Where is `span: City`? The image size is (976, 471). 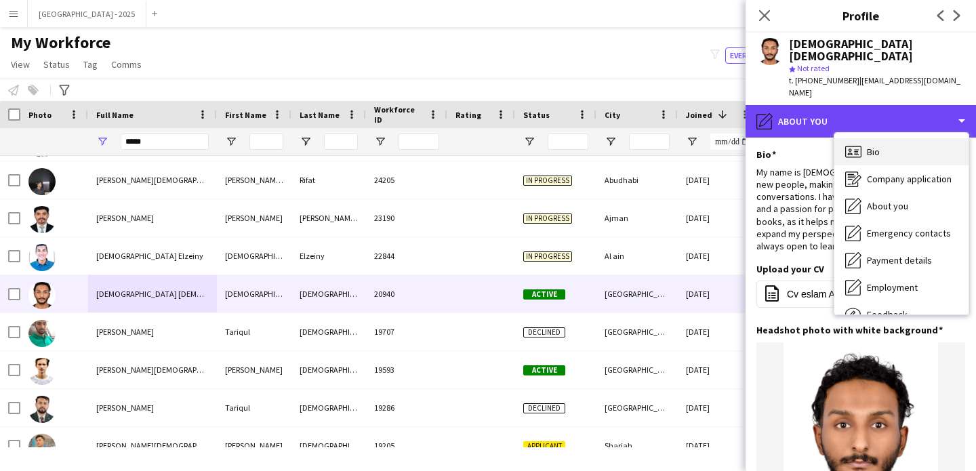 span: City is located at coordinates (612, 115).